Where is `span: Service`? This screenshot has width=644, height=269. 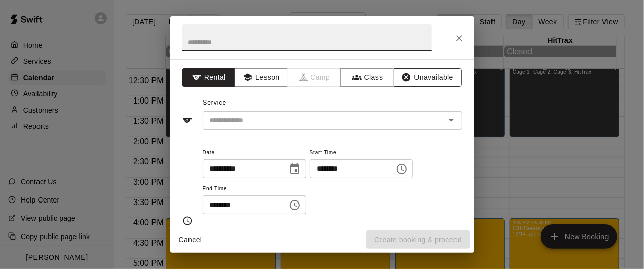 span: Service is located at coordinates (214, 102).